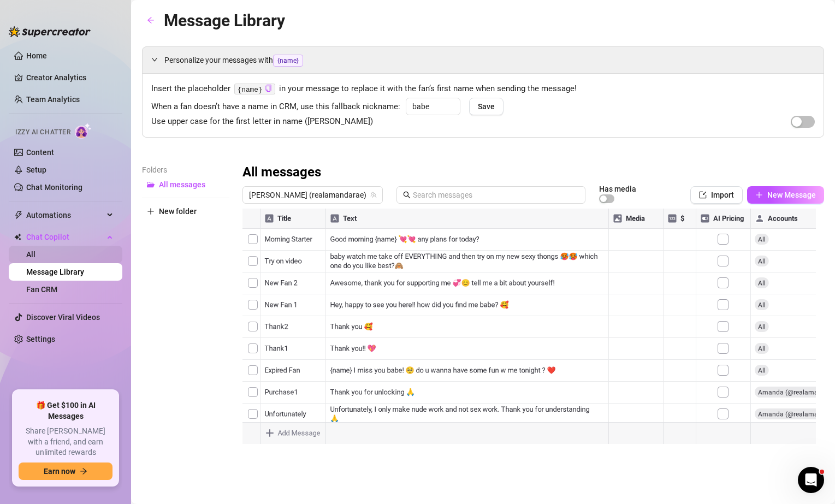 This screenshot has height=504, width=835. Describe the element at coordinates (30, 254) in the screenshot. I see `a: All` at that location.